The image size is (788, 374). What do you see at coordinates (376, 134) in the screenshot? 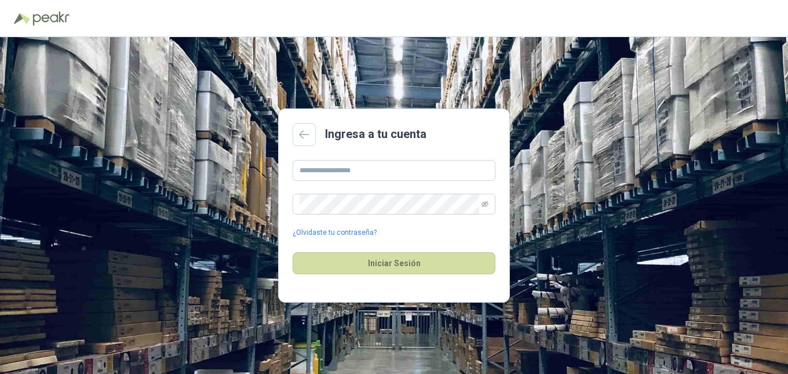
I see `h2: Ingresa a tu cuenta` at bounding box center [376, 134].